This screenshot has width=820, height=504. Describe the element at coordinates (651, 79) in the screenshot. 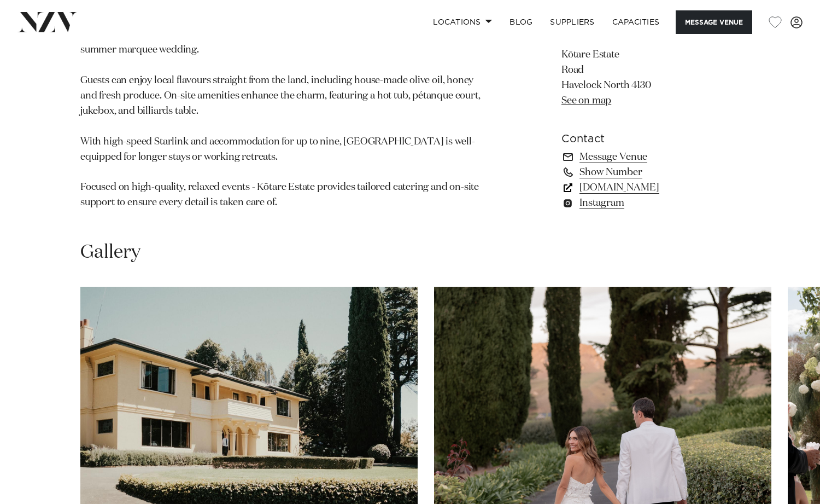

I see `p: Kōtare Estate Road Havelock North 4130` at that location.